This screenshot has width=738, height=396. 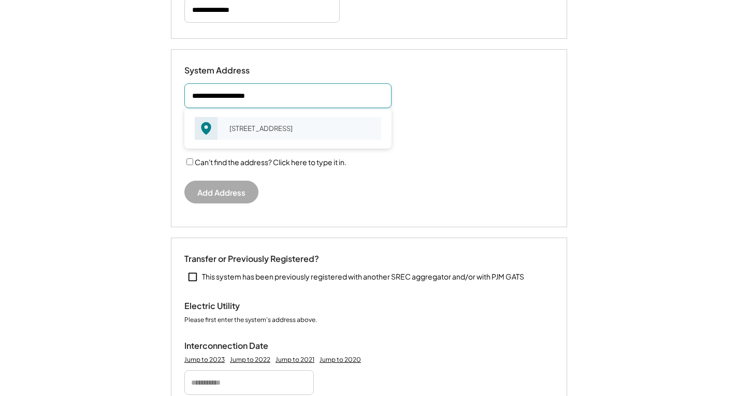 What do you see at coordinates (251, 321) in the screenshot?
I see `div: Please first enter the system's address above.` at bounding box center [251, 321].